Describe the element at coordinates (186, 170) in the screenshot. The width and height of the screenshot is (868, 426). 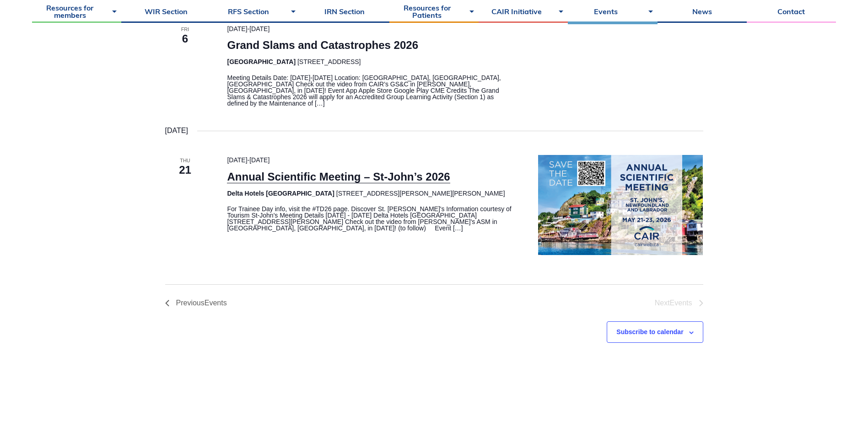
I see `span: 21` at that location.